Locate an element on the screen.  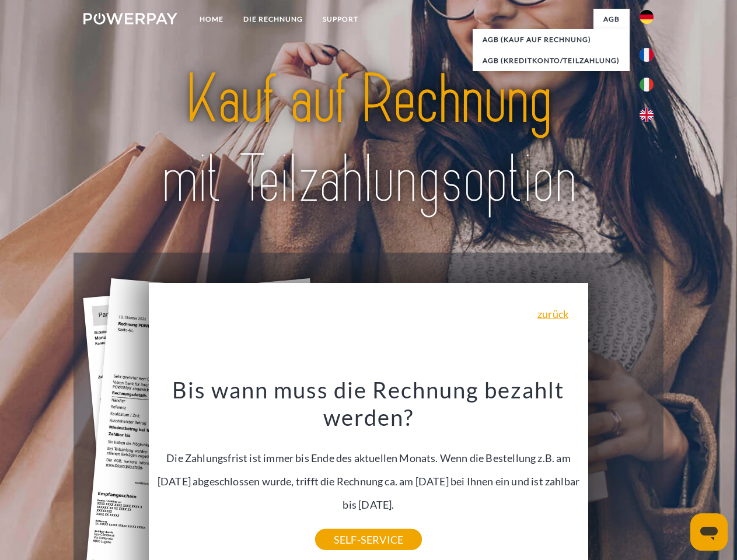
a: SELF-SERVICE is located at coordinates (368, 539).